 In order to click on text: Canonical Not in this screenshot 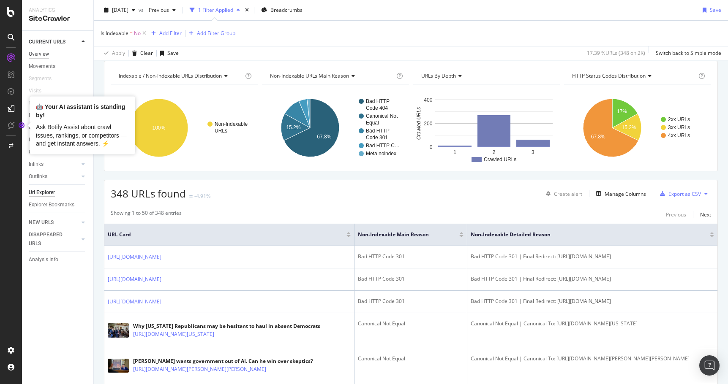, I will do `click(382, 116)`.